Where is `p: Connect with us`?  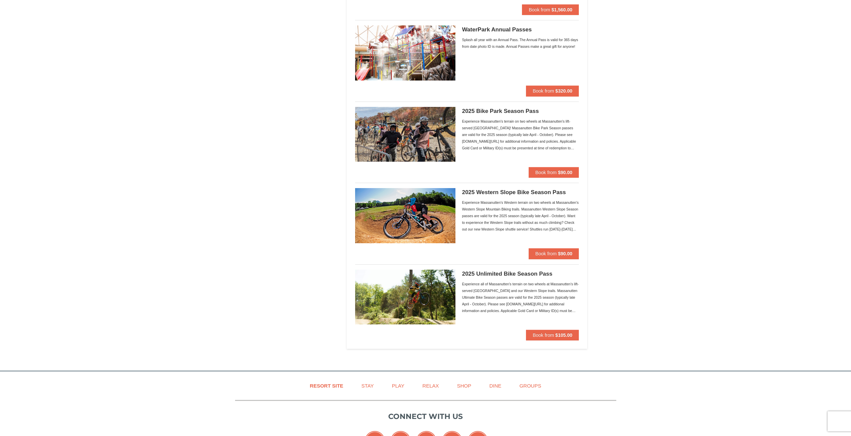 p: Connect with us is located at coordinates (426, 417).